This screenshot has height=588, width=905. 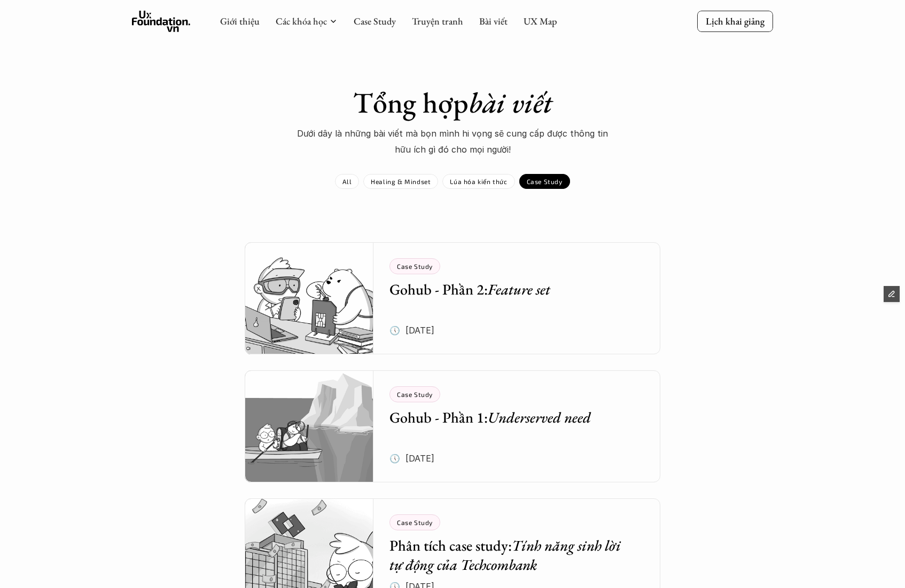 What do you see at coordinates (301, 21) in the screenshot?
I see `a: Các khóa học` at bounding box center [301, 21].